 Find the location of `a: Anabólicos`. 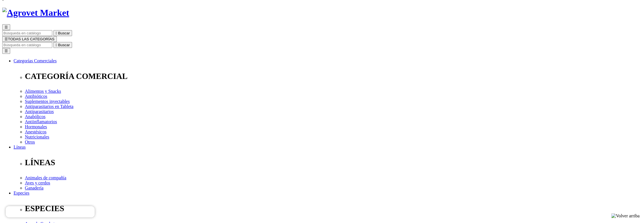

a: Anabólicos is located at coordinates (35, 117).